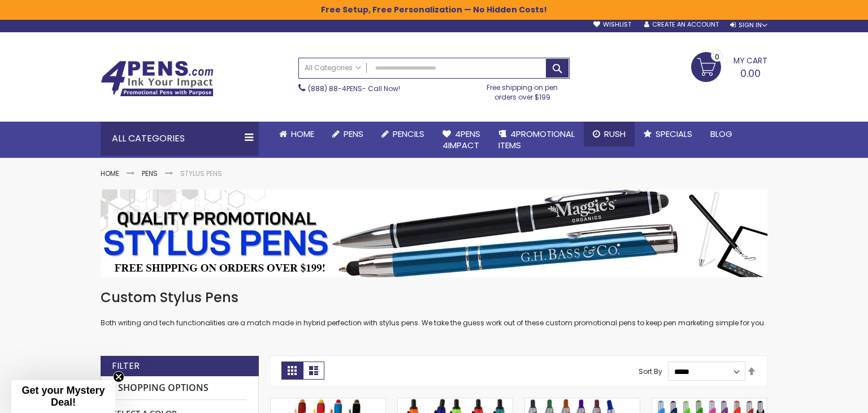 The height and width of the screenshot is (413, 868). I want to click on strong: Grid, so click(293, 371).